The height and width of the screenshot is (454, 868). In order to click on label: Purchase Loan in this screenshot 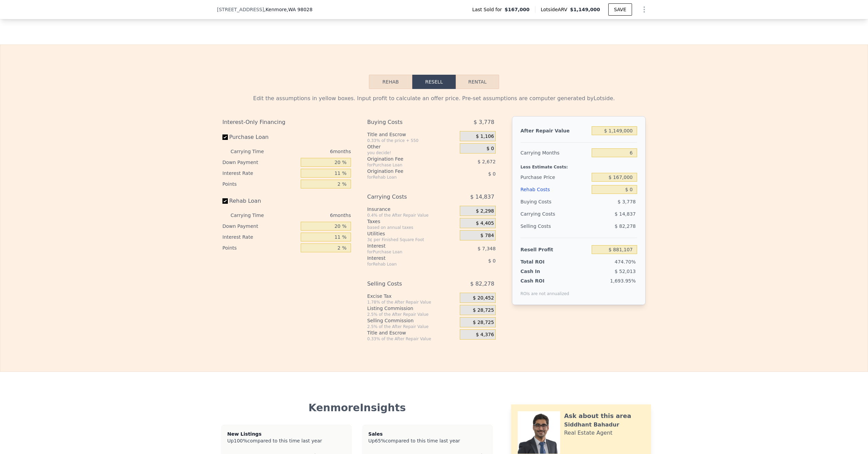, I will do `click(260, 137)`.